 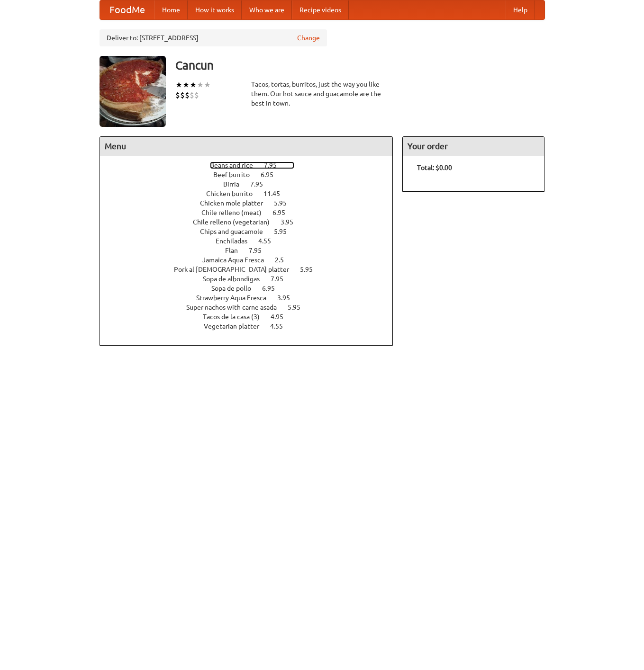 I want to click on span: Chips and guacamole, so click(x=236, y=232).